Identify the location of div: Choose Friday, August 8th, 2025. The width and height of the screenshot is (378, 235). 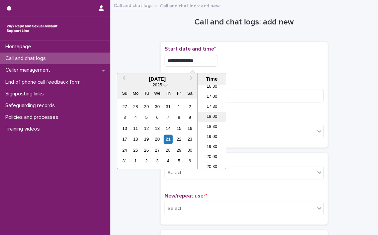
(179, 117).